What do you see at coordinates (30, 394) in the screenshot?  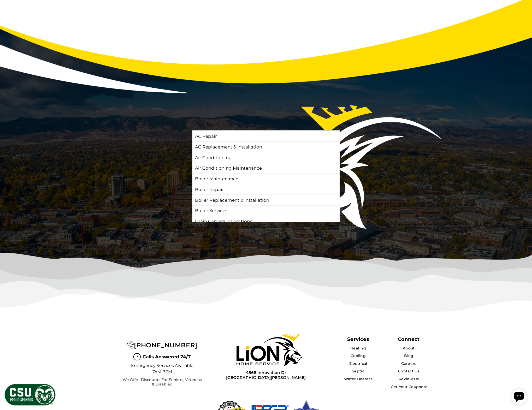 I see `img: CSU Sponsor Badge` at bounding box center [30, 394].